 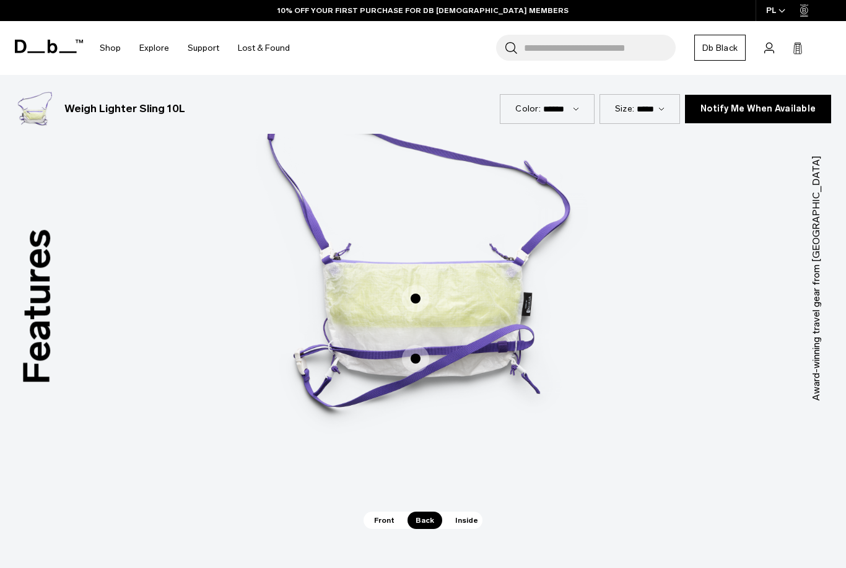 What do you see at coordinates (194, 48) in the screenshot?
I see `nav: Main Navigation` at bounding box center [194, 48].